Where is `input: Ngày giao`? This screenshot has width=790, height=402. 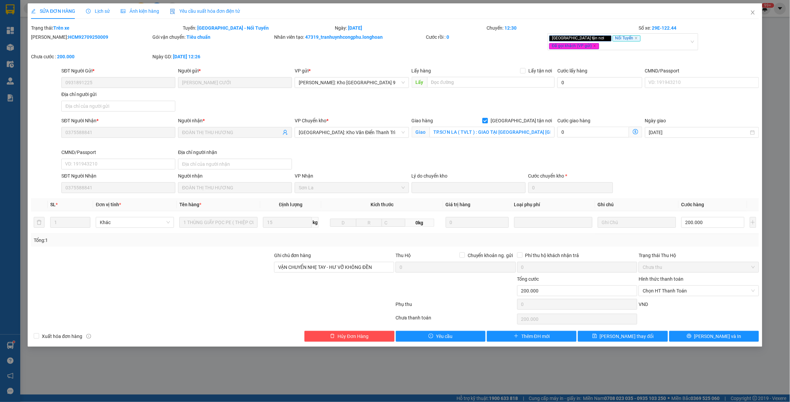 input: Ngày giao is located at coordinates (699, 133).